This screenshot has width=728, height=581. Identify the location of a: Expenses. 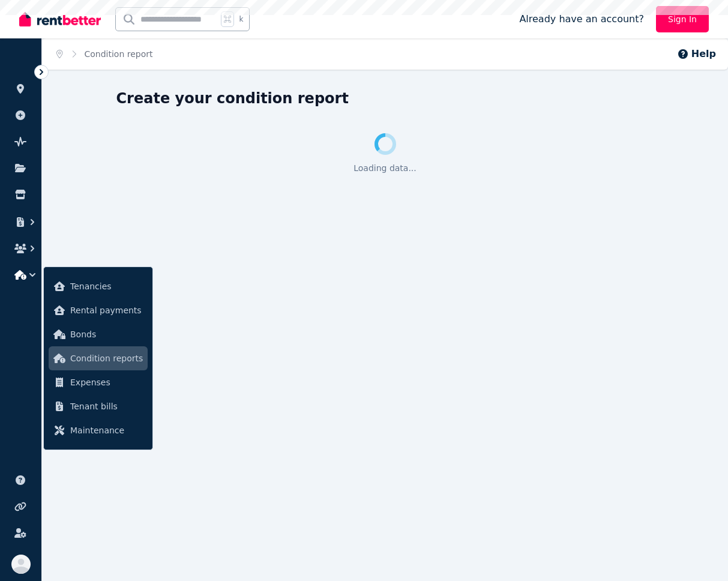
(98, 383).